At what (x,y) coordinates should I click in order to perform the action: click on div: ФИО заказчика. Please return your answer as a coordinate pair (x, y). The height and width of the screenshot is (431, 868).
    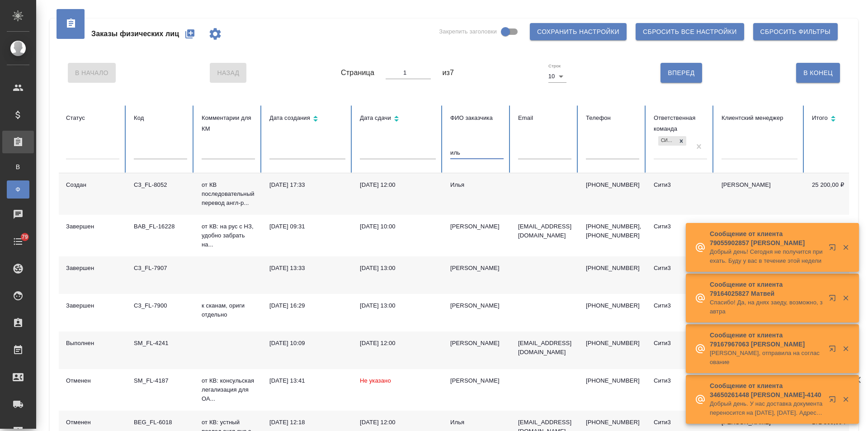
    Looking at the image, I should click on (477, 118).